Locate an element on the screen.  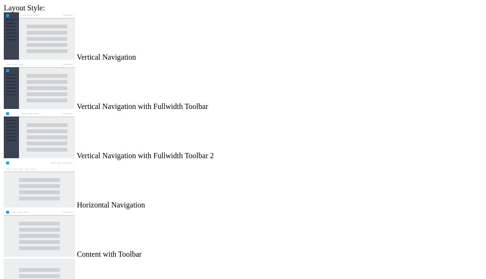
md-radio-button: Vertical Navigation is located at coordinates (243, 37).